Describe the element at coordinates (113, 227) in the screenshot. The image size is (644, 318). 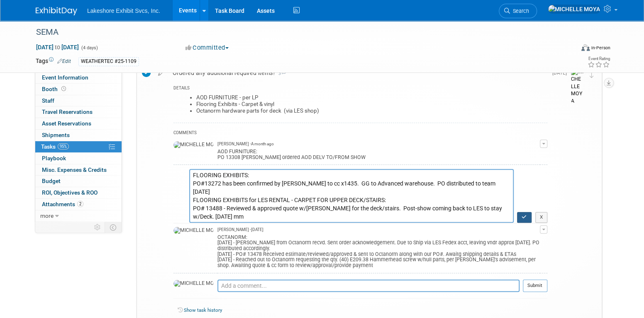
I see `td: Toggle Event Tabs` at that location.